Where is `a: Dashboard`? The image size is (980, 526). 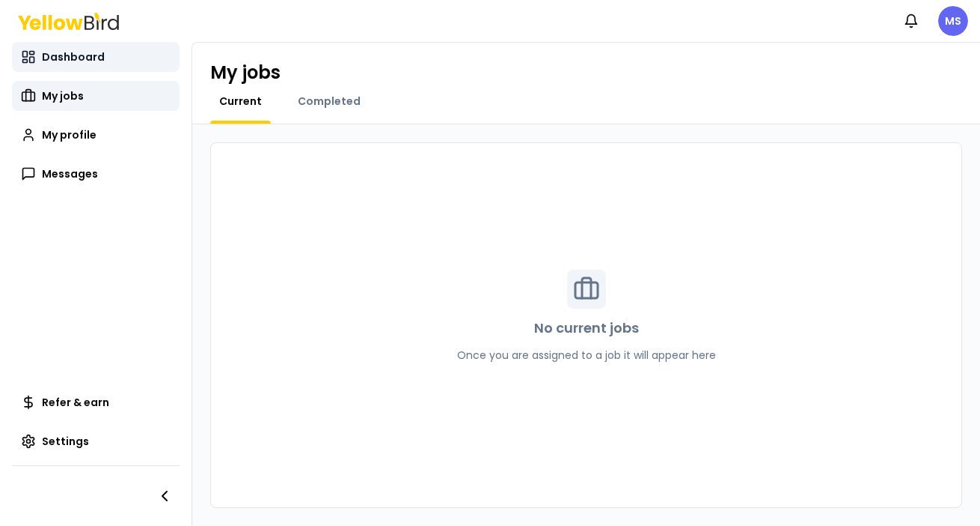 a: Dashboard is located at coordinates (95, 57).